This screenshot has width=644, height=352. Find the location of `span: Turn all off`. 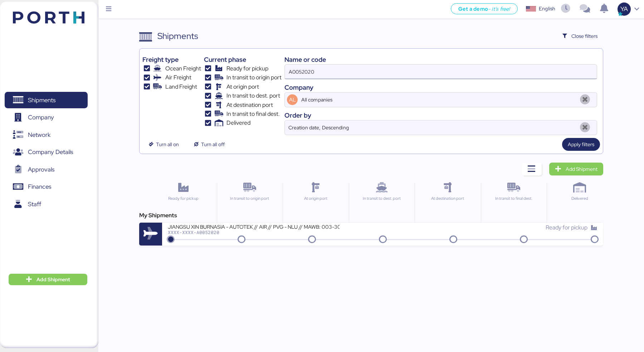

span: Turn all off is located at coordinates (213, 145).